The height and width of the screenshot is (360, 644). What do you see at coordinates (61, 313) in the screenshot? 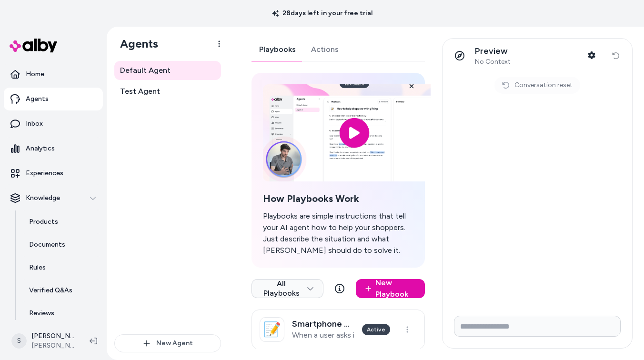
I see `a: Reviews` at bounding box center [61, 313].